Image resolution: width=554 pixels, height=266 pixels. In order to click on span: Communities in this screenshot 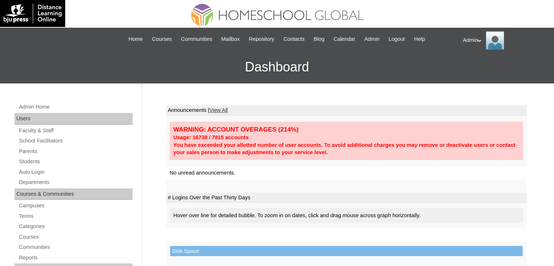, I will do `click(197, 39)`.